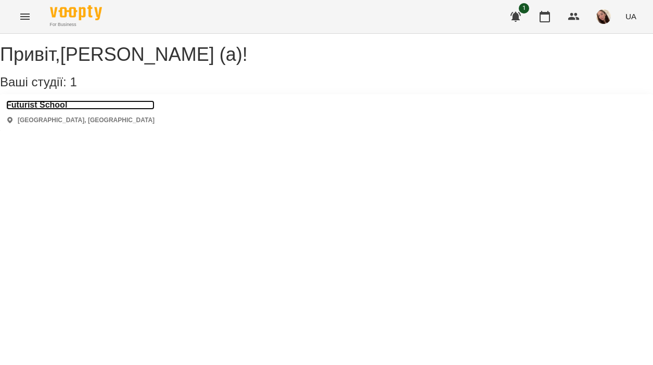 The height and width of the screenshot is (365, 653). What do you see at coordinates (630, 16) in the screenshot?
I see `span: UA` at bounding box center [630, 16].